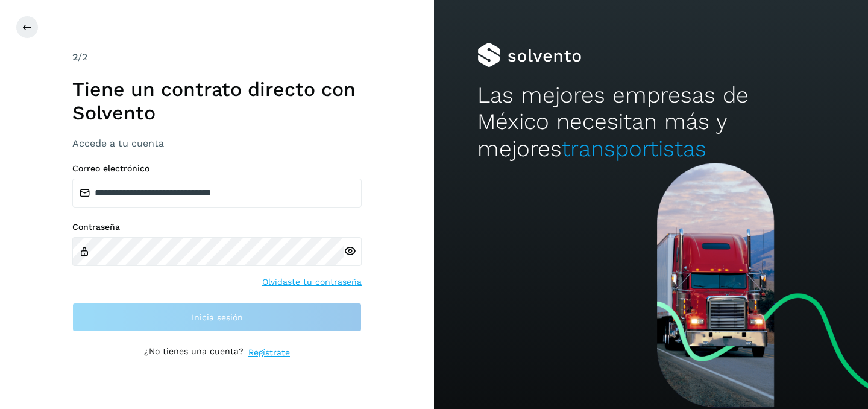 The image size is (868, 409). What do you see at coordinates (217, 169) in the screenshot?
I see `label: Correo electrónico` at bounding box center [217, 169].